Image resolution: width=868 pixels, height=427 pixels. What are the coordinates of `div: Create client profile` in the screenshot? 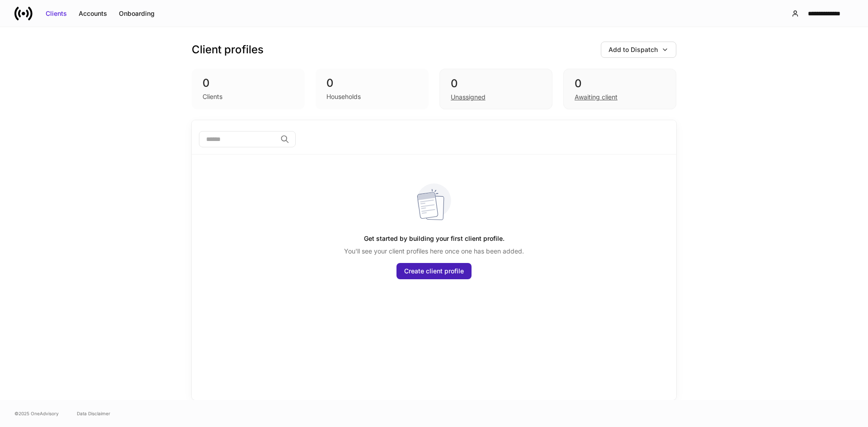 It's located at (434, 271).